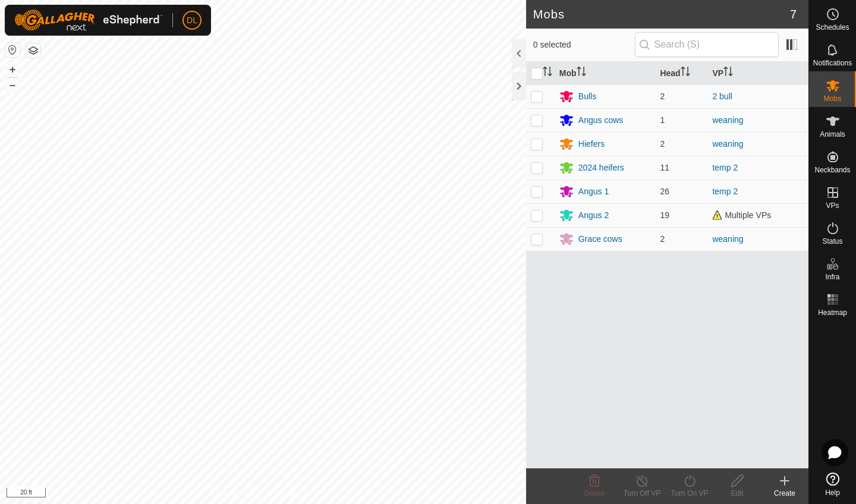 The width and height of the screenshot is (856, 504). I want to click on div: Hiefers, so click(591, 143).